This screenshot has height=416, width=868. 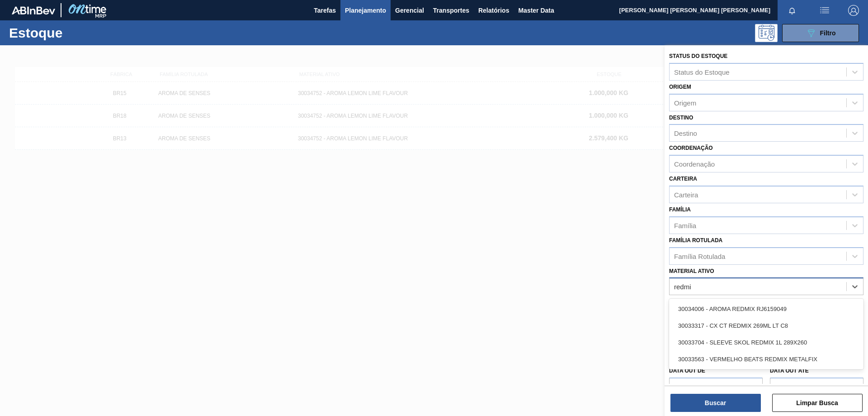 What do you see at coordinates (685, 225) in the screenshot?
I see `div: Família` at bounding box center [685, 225].